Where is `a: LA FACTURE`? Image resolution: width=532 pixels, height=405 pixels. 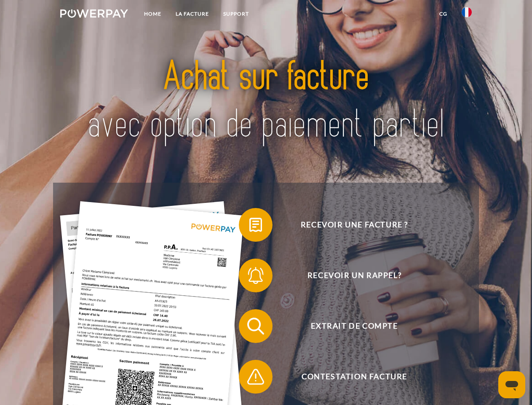
a: LA FACTURE is located at coordinates (192, 14).